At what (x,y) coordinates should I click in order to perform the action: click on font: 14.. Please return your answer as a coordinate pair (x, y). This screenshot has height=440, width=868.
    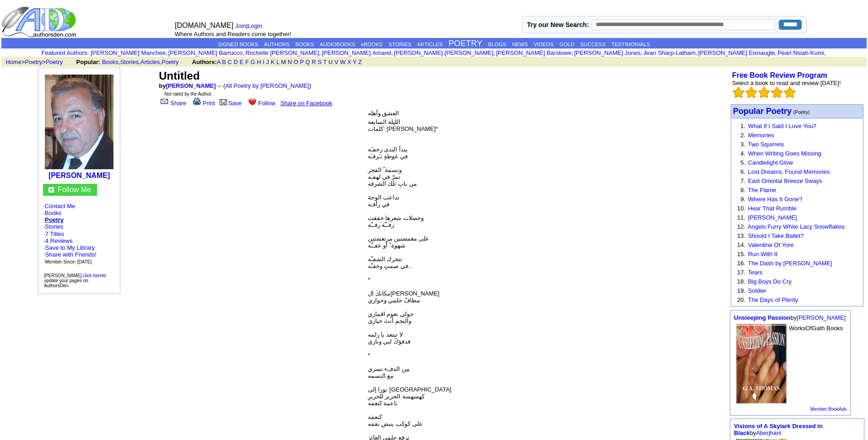
    Looking at the image, I should click on (741, 245).